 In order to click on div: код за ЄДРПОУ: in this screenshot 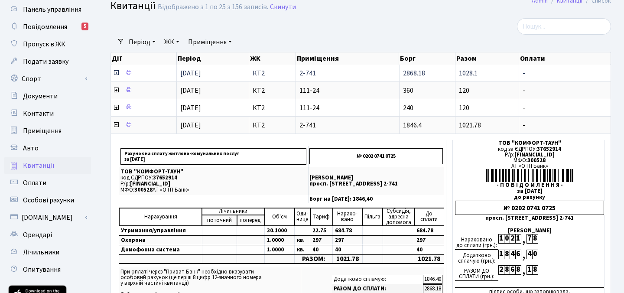, I will do `click(530, 149)`.